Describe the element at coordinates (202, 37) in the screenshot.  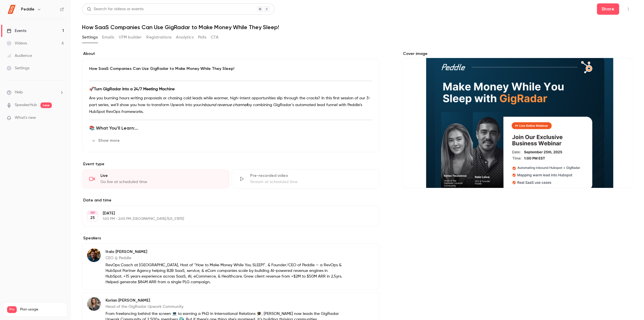
I see `button: Polls` at that location.